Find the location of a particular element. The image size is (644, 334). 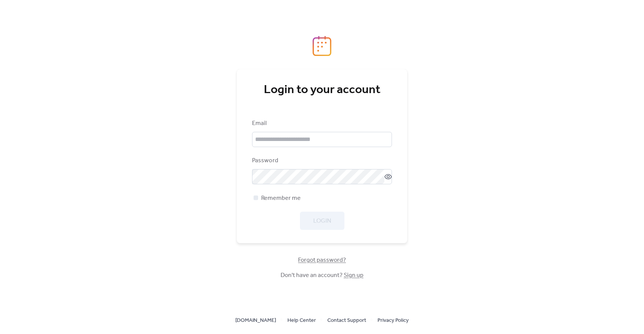

img: logo is located at coordinates (322, 46).